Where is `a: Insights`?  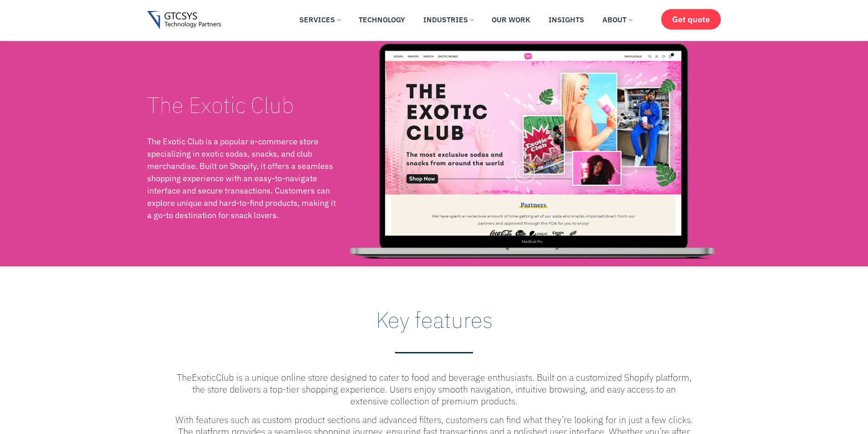
a: Insights is located at coordinates (566, 19).